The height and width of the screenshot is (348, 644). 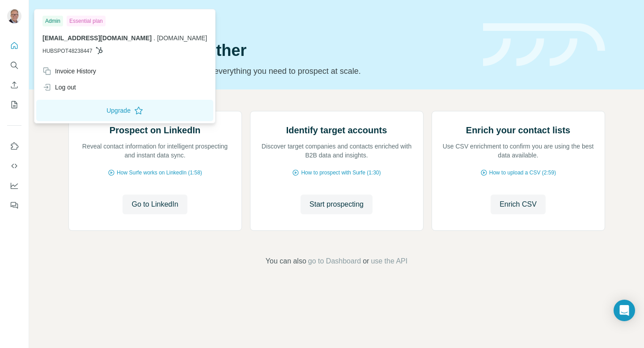 What do you see at coordinates (270, 51) in the screenshot?
I see `h1: Let’s prospect together` at bounding box center [270, 51].